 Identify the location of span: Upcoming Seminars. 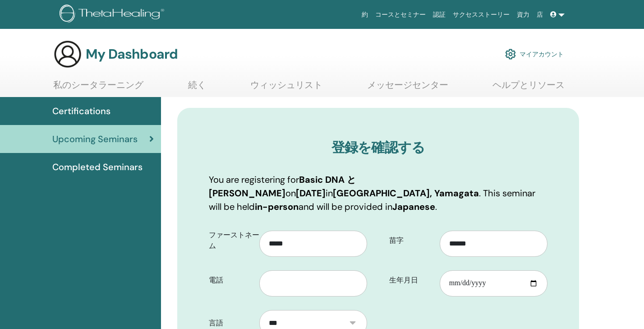
(95, 139).